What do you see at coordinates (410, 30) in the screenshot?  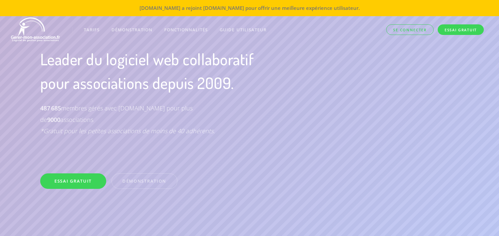 I see `a: Se connecter` at bounding box center [410, 30].